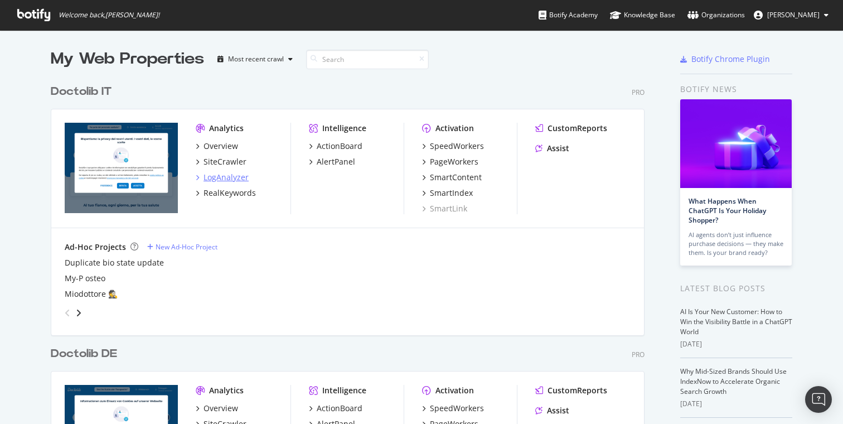  I want to click on div: Knowledge Base, so click(643, 15).